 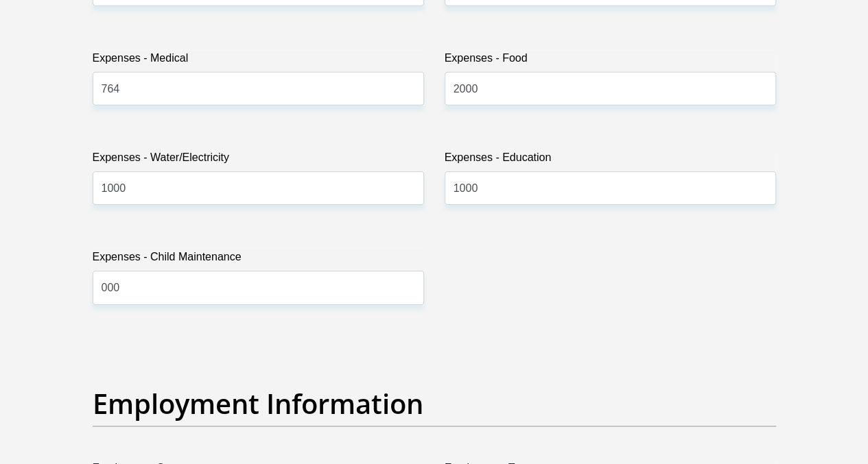 I want to click on label: Expenses - Child Maintenance, so click(x=258, y=260).